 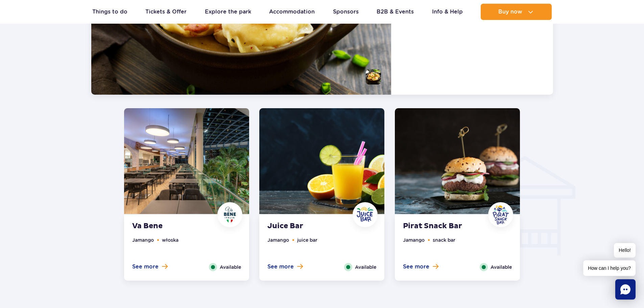 I want to click on span: Hello!, so click(x=624, y=250).